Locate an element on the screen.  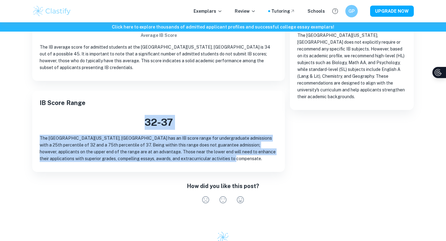
button: GP is located at coordinates (352, 11).